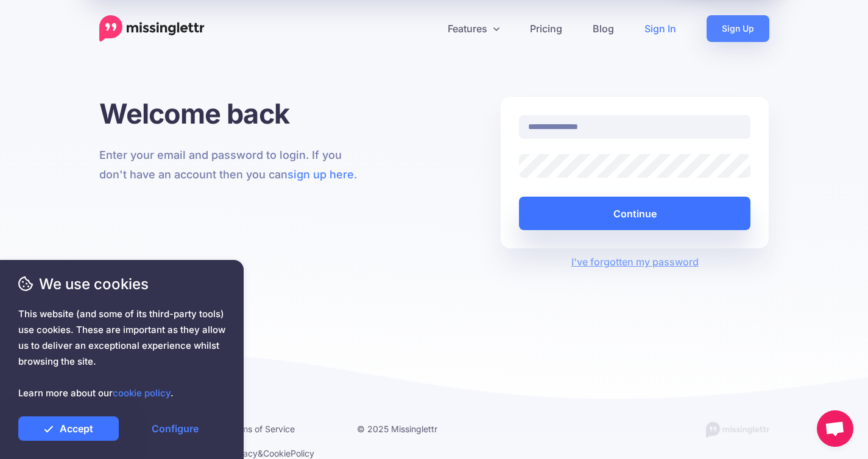  Describe the element at coordinates (261, 428) in the screenshot. I see `a: Terms of Service` at that location.